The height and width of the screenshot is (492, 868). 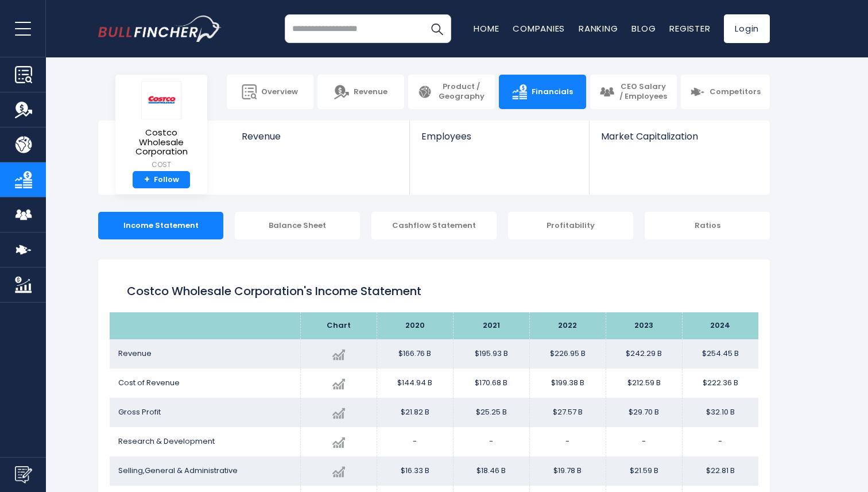 I want to click on a: +Follow, so click(x=161, y=179).